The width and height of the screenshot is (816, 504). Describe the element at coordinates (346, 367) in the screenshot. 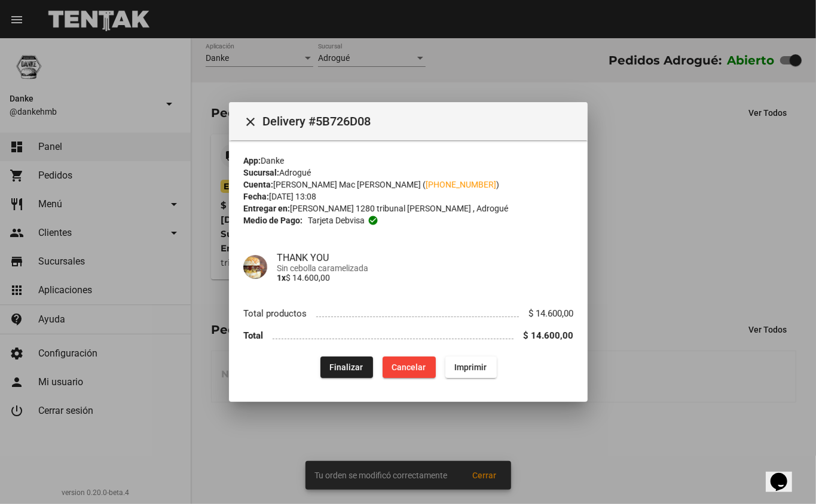

I see `button: Finalizar` at that location.